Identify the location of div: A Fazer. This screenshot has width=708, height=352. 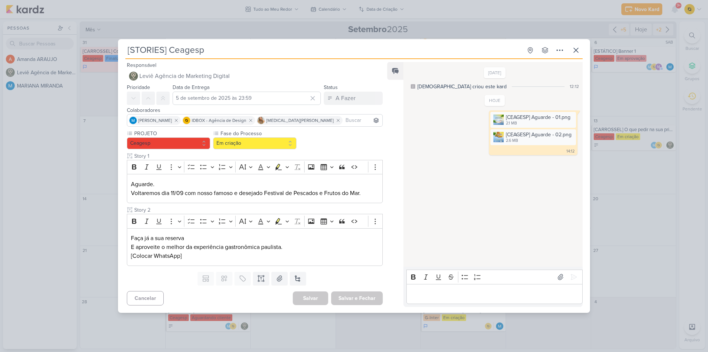
(346, 98).